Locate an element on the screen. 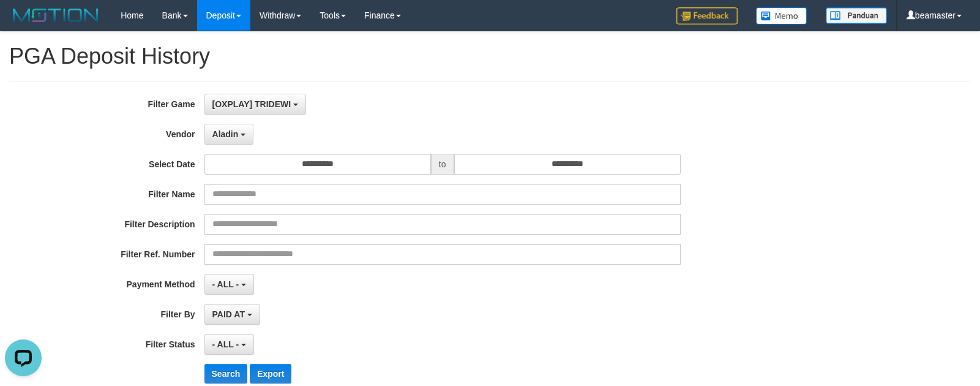 The width and height of the screenshot is (980, 386). img: panduan.png is located at coordinates (857, 15).